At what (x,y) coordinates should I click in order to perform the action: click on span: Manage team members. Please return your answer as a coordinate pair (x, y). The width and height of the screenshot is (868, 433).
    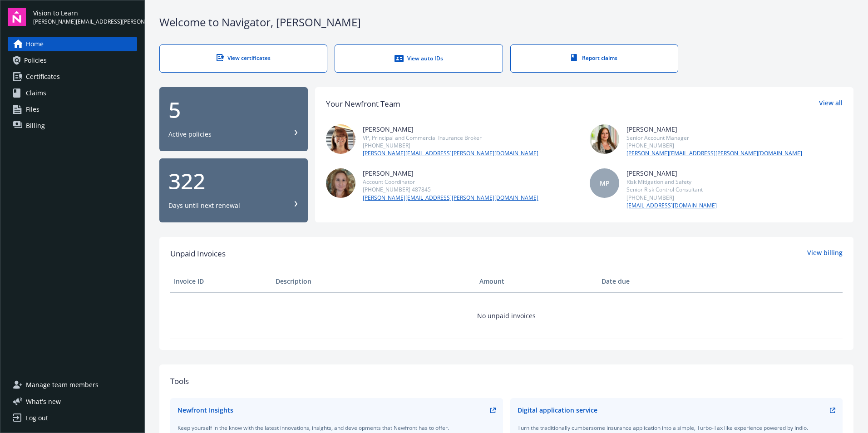
    Looking at the image, I should click on (62, 385).